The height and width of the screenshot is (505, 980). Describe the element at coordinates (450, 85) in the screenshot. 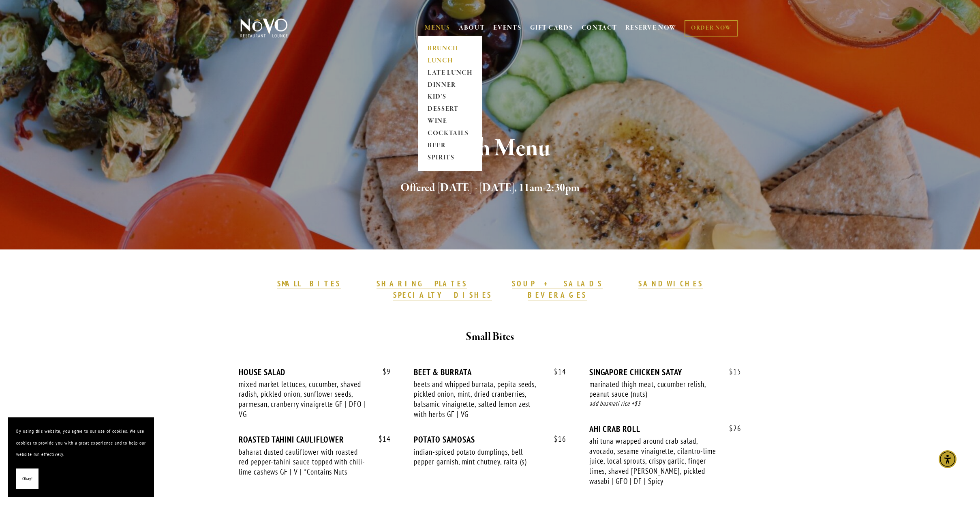

I see `a: DINNER` at that location.